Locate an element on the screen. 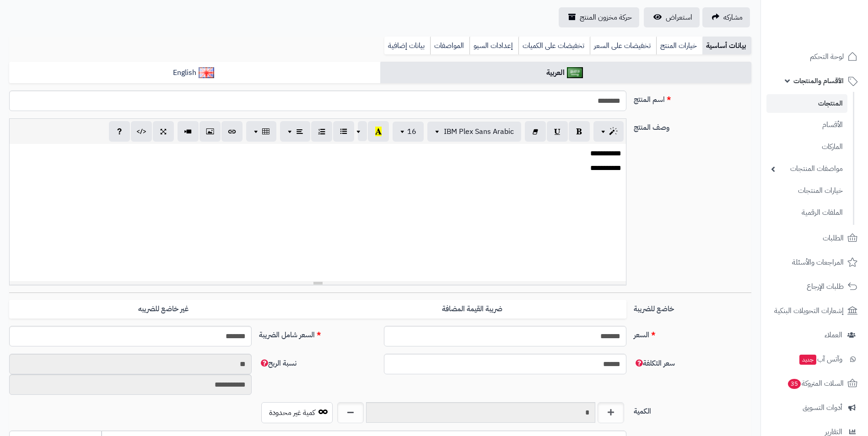 Image resolution: width=868 pixels, height=436 pixels. label: اسم المنتج is located at coordinates (692, 98).